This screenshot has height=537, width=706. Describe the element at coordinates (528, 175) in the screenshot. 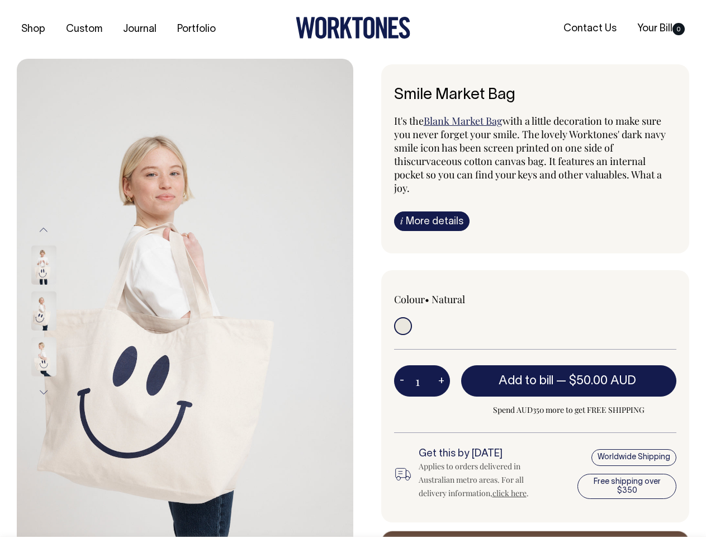

I see `span: curvaceous cotton canvas bag. It features an internal pocket so you can find your keys and other ...` at that location.